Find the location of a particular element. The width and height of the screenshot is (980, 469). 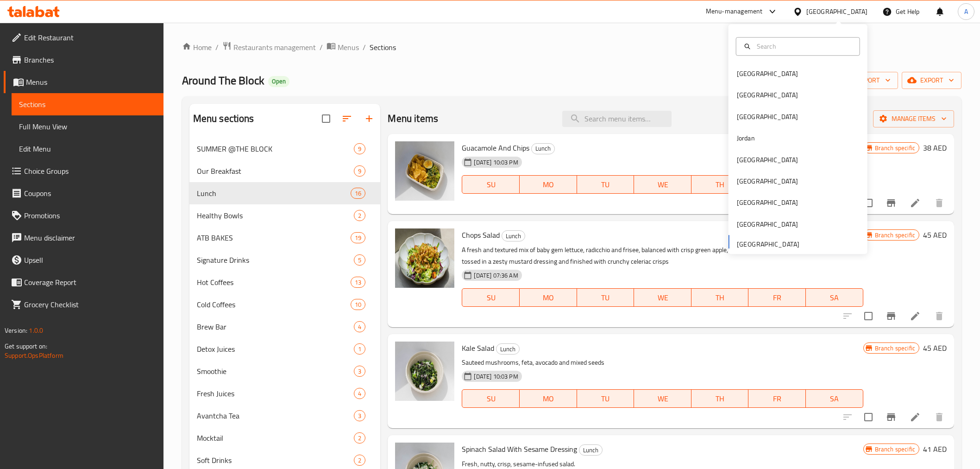

div: Healthy Bowls is located at coordinates (276, 216).